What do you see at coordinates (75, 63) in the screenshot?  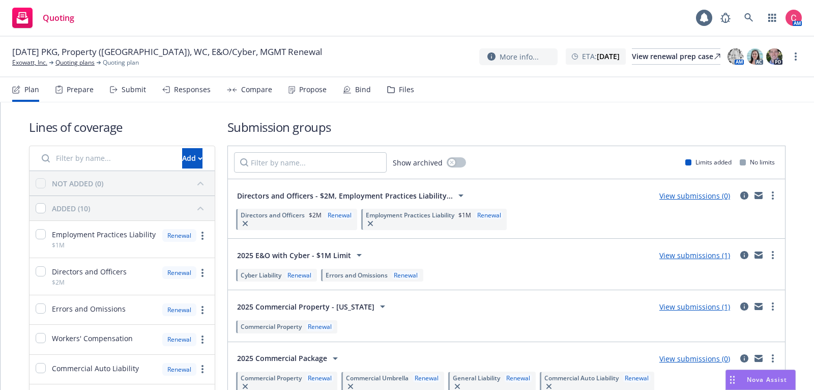 I see `a: Quoting plans` at bounding box center [75, 63].